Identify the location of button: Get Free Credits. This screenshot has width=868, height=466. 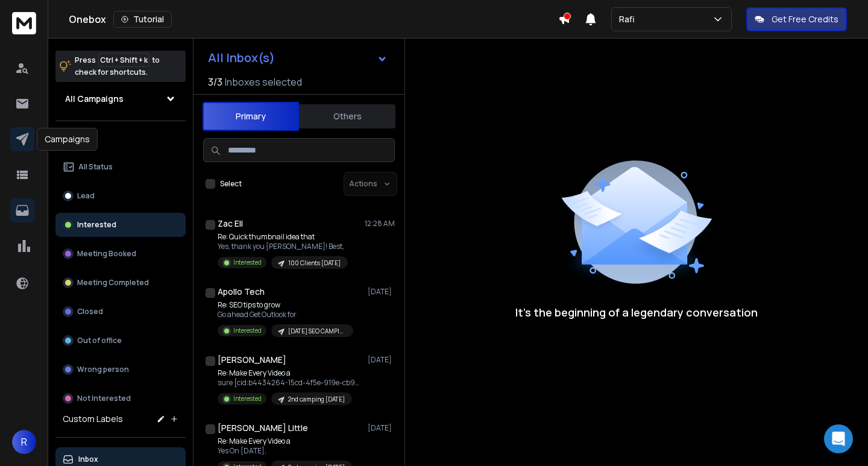
(796, 19).